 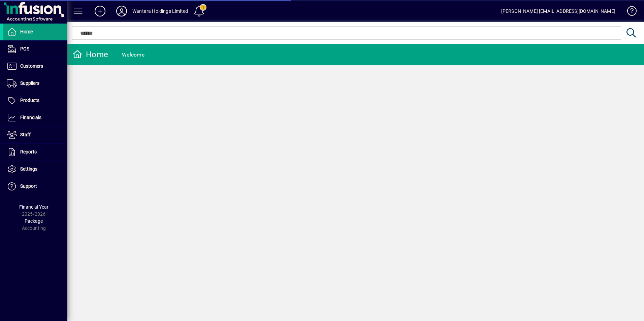 I want to click on span: Suppliers, so click(x=29, y=83).